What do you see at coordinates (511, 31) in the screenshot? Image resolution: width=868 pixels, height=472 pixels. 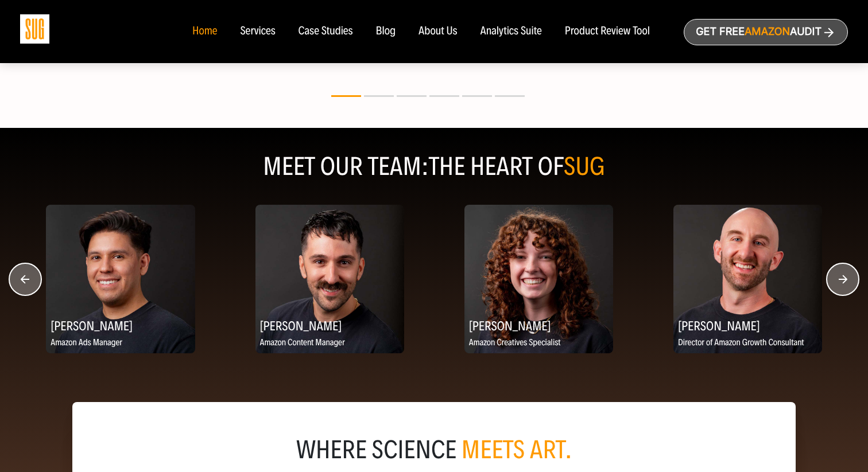 I see `a: Analytics Suite` at bounding box center [511, 31].